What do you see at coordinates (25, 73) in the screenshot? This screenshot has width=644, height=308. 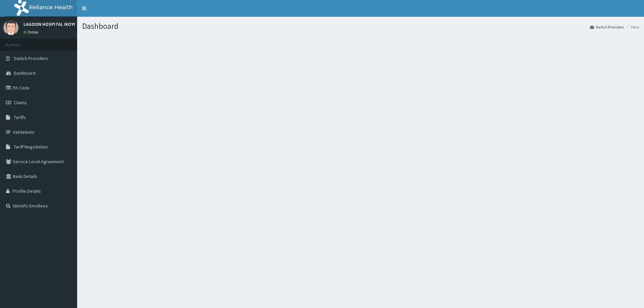 I see `span: Dashboard` at bounding box center [25, 73].